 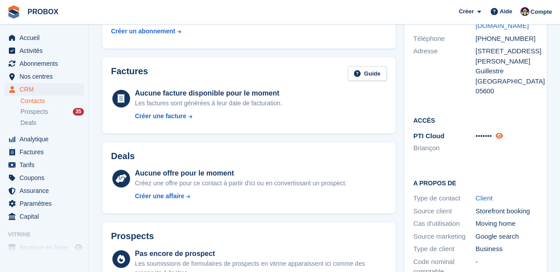 What do you see at coordinates (46, 89) in the screenshot?
I see `span: CRM` at bounding box center [46, 89].